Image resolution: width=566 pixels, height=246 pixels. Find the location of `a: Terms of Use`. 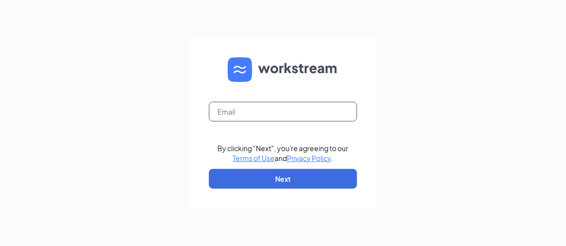

a: Terms of Use is located at coordinates (254, 158).